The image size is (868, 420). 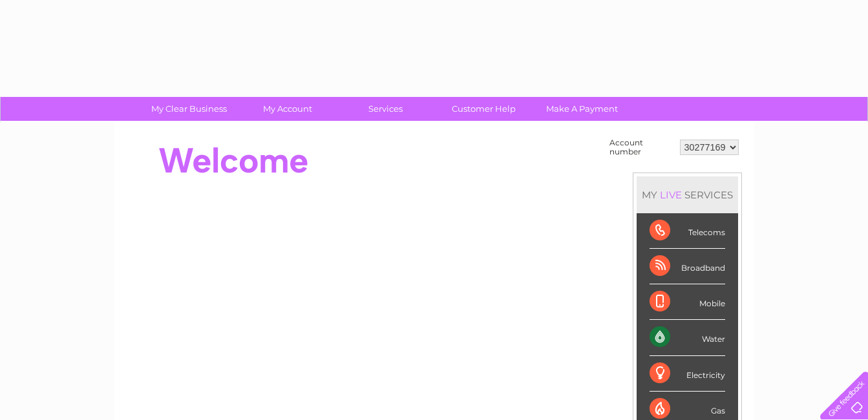 What do you see at coordinates (385, 109) in the screenshot?
I see `a: Services` at bounding box center [385, 109].